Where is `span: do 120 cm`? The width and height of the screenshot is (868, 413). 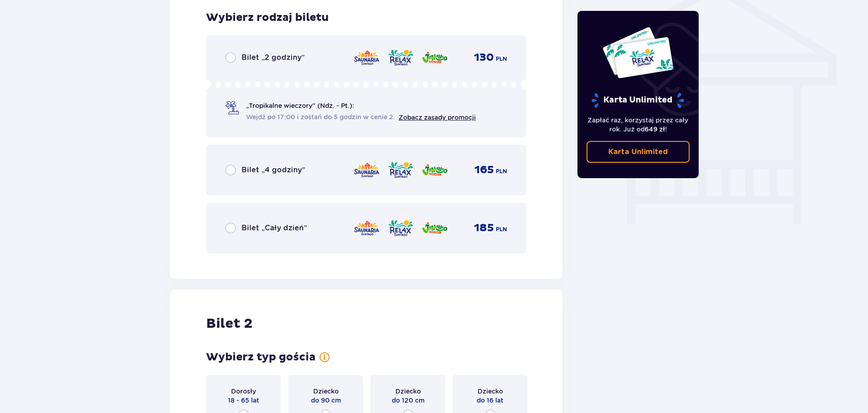 span: do 120 cm is located at coordinates (408, 401).